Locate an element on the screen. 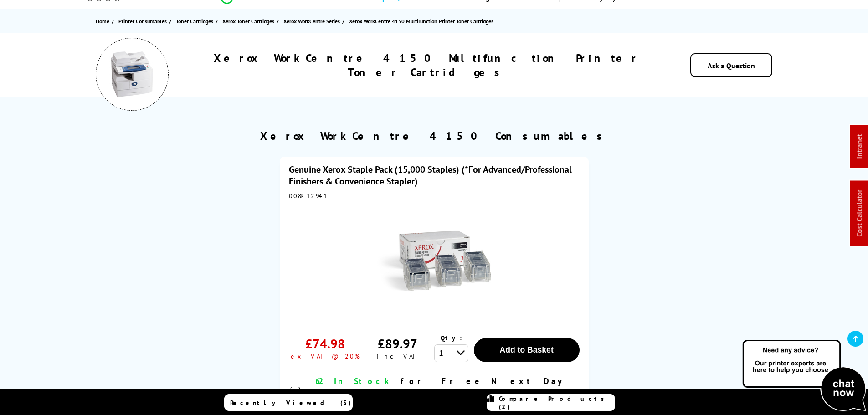 Image resolution: width=868 pixels, height=415 pixels. div: ex VAT @ 20% is located at coordinates (325, 356).